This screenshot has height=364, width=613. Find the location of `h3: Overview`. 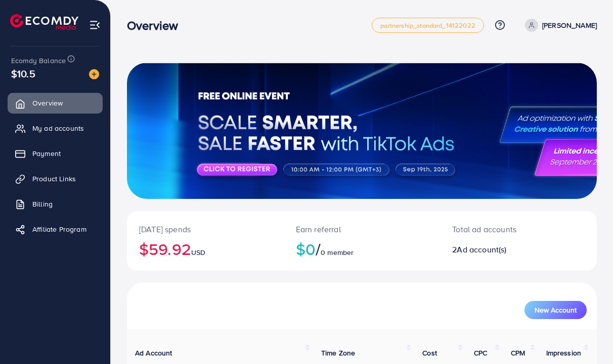

h3: Overview is located at coordinates (156, 25).